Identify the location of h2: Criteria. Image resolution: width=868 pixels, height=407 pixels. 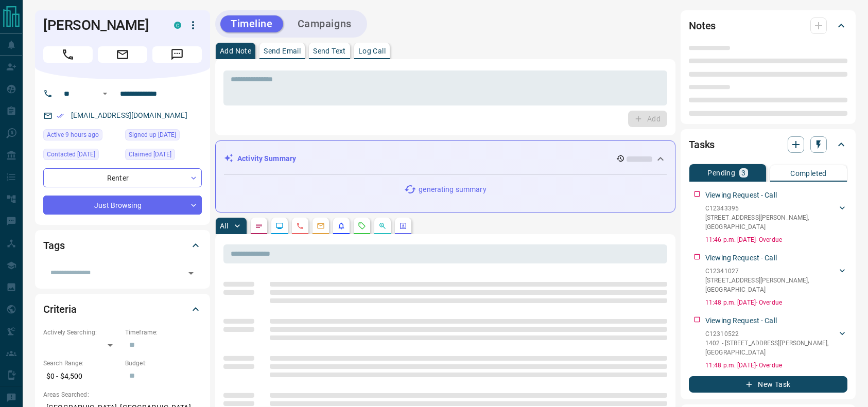
(60, 309).